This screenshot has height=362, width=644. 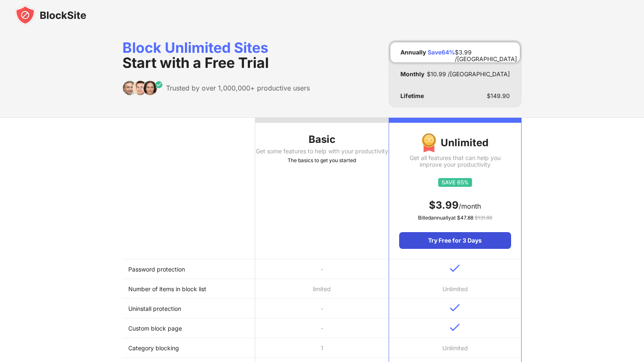 What do you see at coordinates (188, 328) in the screenshot?
I see `td: Custom block page` at bounding box center [188, 328].